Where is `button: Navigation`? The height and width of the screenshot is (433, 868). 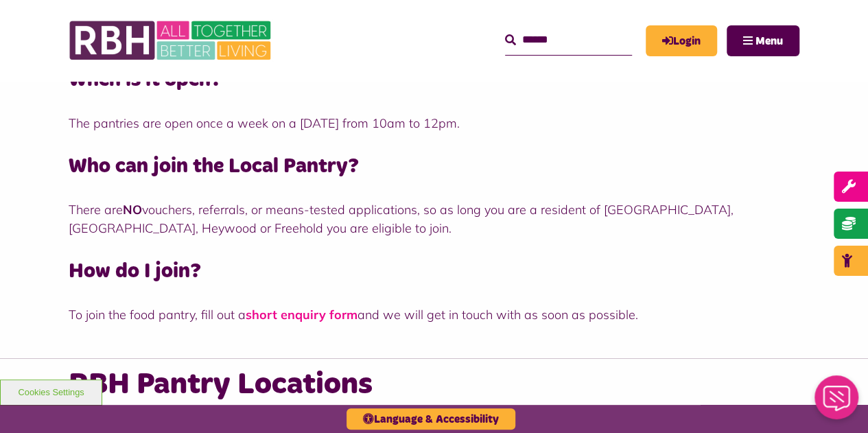
button: Navigation is located at coordinates (763, 40).